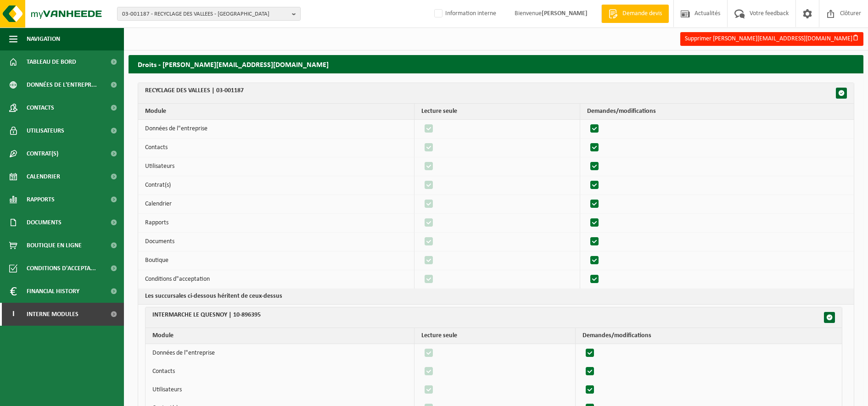 The height and width of the screenshot is (406, 868). I want to click on td: Boutique, so click(276, 260).